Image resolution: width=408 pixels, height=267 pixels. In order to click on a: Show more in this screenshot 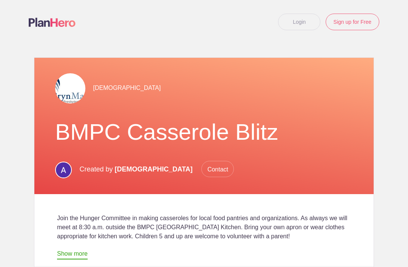, I will do `click(72, 255)`.